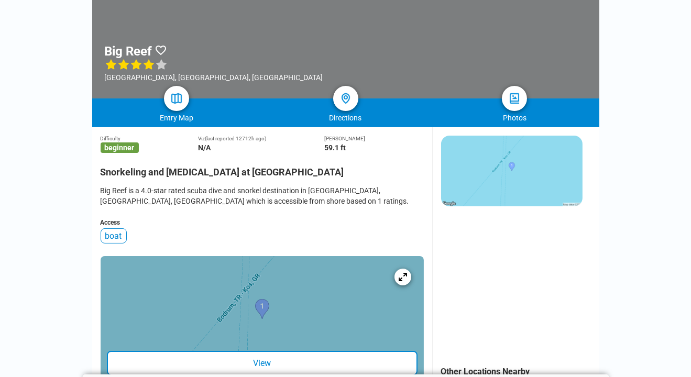  Describe the element at coordinates (177, 99) in the screenshot. I see `a: map` at that location.